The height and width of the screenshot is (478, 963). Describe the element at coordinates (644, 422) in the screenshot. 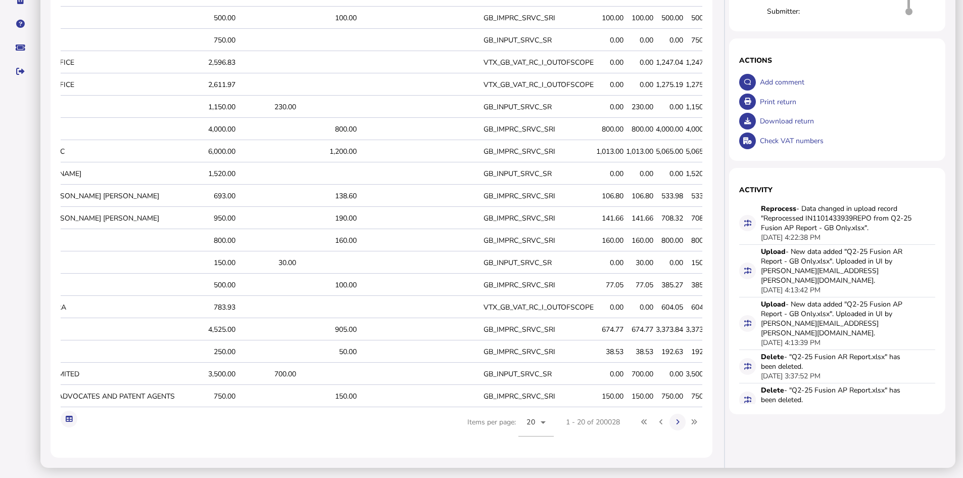

I see `button: First page` at that location.